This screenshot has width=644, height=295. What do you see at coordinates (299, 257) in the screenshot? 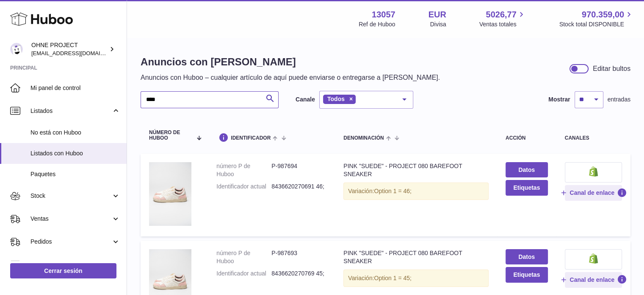
I see `dd: P-987693` at bounding box center [299, 257].